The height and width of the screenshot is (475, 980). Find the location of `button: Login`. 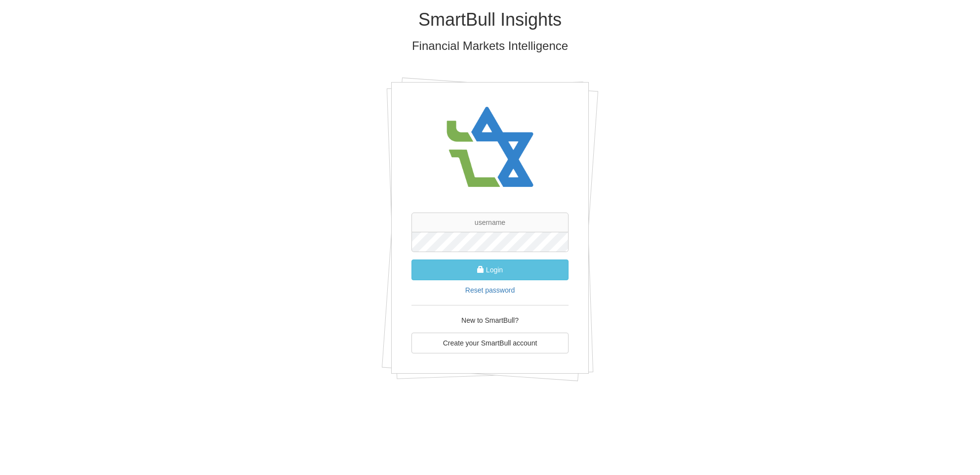

button: Login is located at coordinates (490, 270).